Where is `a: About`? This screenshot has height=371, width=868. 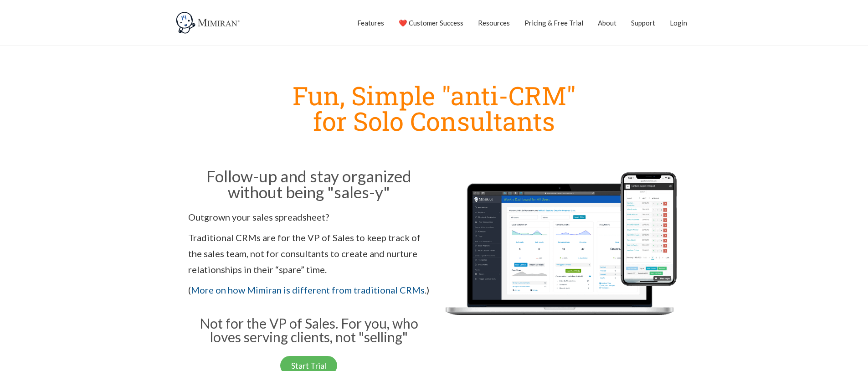 a: About is located at coordinates (607, 23).